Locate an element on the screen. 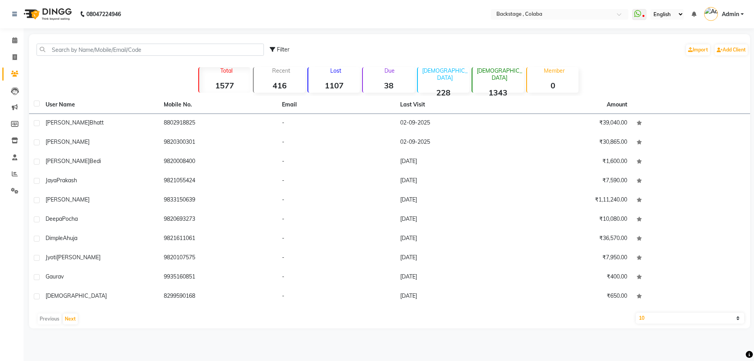 This screenshot has width=754, height=361. td: 9820008400 is located at coordinates (218, 162).